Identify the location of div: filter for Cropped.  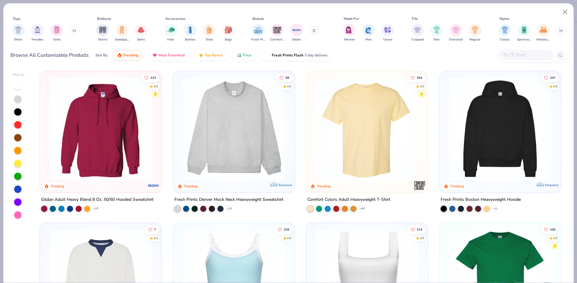
(418, 33).